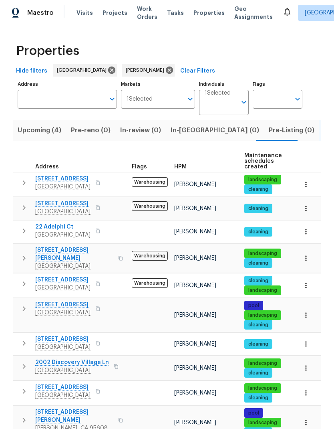  What do you see at coordinates (158, 84) in the screenshot?
I see `label: Markets` at bounding box center [158, 84].